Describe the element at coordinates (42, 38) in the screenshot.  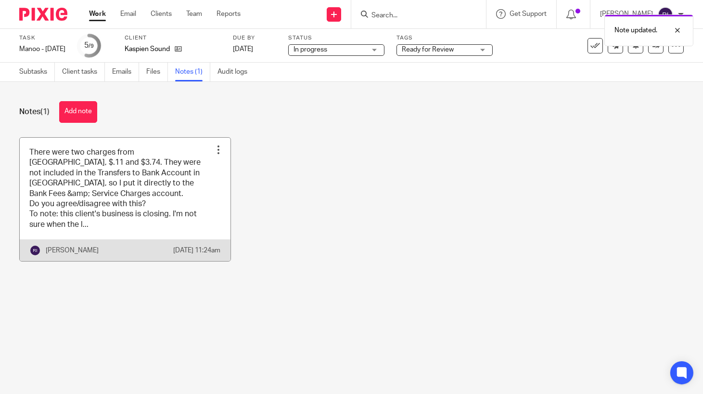
I see `label: Task` at that location.